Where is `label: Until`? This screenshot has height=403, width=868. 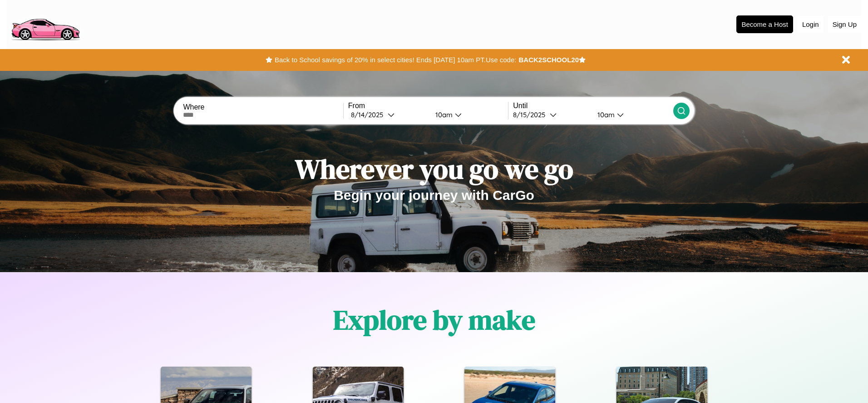
label: Until is located at coordinates (593, 106).